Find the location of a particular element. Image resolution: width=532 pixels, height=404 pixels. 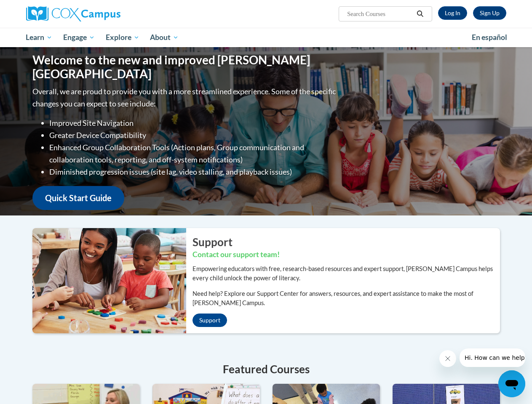

h3: Contact our support team! is located at coordinates (346, 254).